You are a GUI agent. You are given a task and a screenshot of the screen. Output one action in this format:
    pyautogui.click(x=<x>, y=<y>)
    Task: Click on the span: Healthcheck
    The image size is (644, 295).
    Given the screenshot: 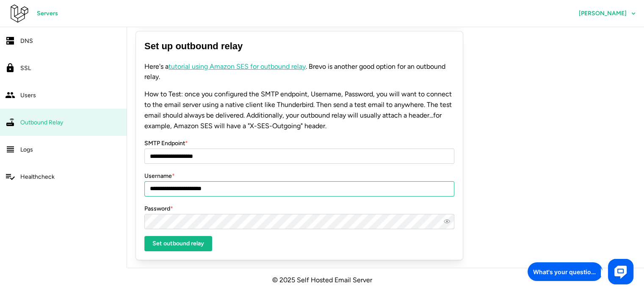 What is the action you would take?
    pyautogui.click(x=37, y=176)
    